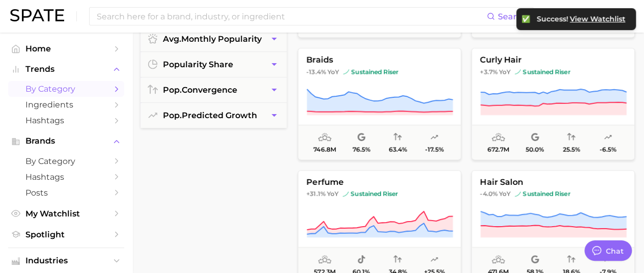  Describe the element at coordinates (581, 18) in the screenshot. I see `div: Success!` at that location.